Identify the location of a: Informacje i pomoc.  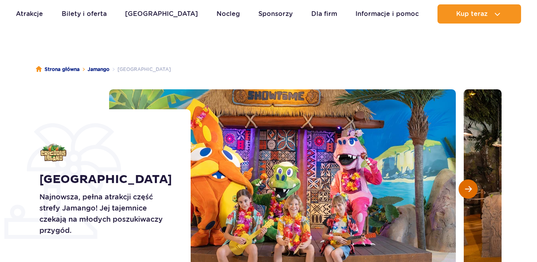
(387, 14).